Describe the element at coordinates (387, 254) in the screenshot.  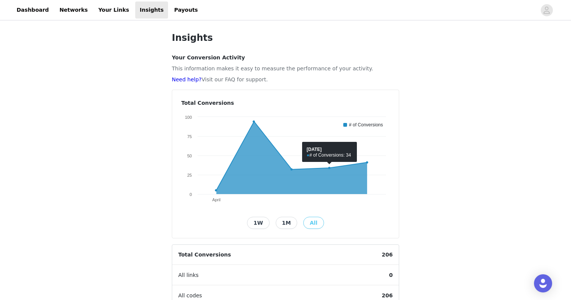
I see `span: 206` at that location.